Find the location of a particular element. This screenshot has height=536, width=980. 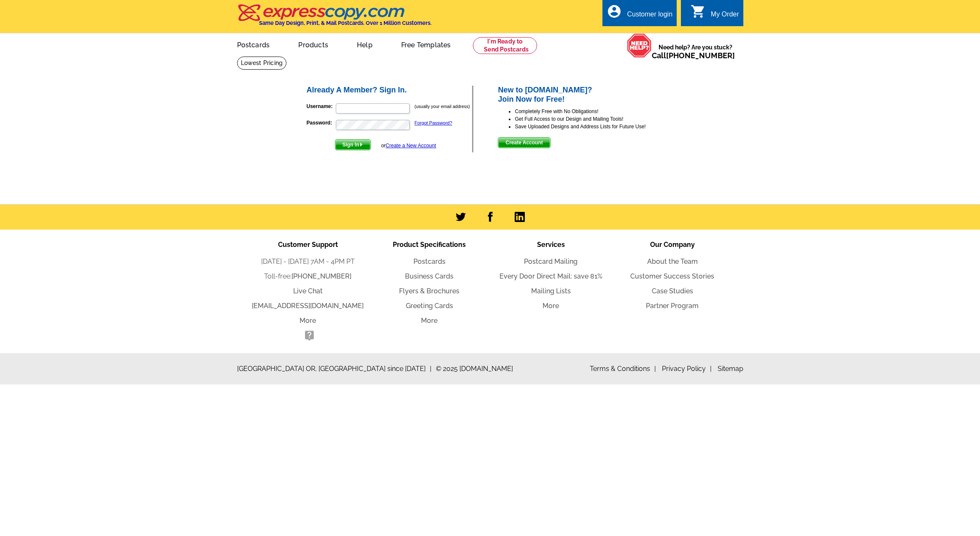

span: Services is located at coordinates (551, 244).